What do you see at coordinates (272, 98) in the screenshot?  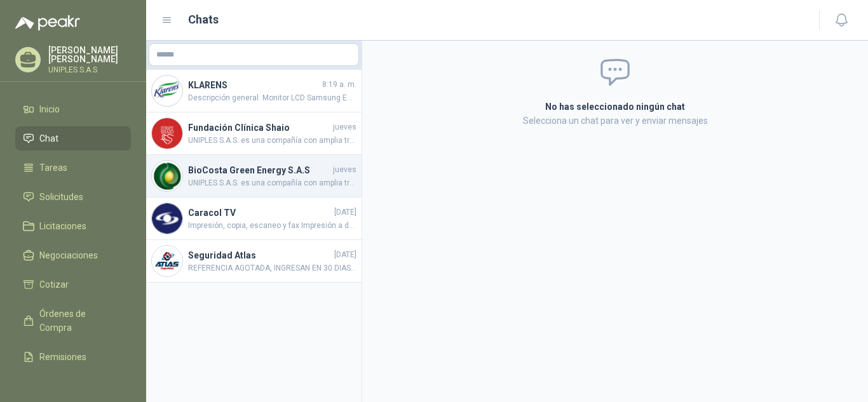 I see `span: Descripción general: Monitor LCD Samsung Essential S3 S22D310EAN 22" Class Full HD - 16:9 - Negro...` at bounding box center [272, 98].